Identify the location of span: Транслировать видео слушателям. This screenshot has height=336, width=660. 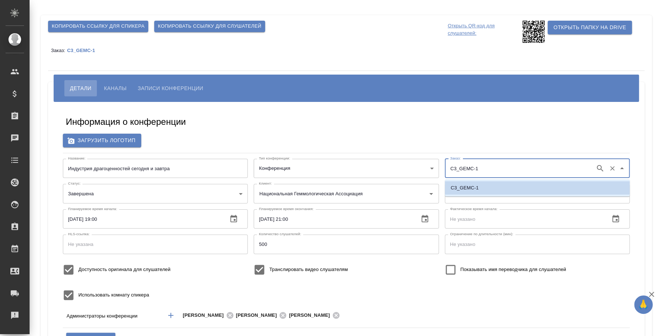
(308, 270).